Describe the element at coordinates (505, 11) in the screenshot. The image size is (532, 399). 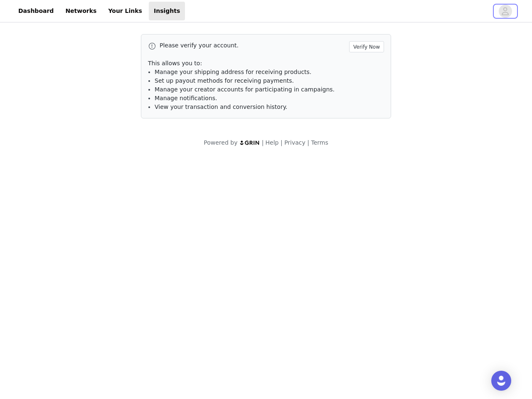
I see `div: avatar` at that location.